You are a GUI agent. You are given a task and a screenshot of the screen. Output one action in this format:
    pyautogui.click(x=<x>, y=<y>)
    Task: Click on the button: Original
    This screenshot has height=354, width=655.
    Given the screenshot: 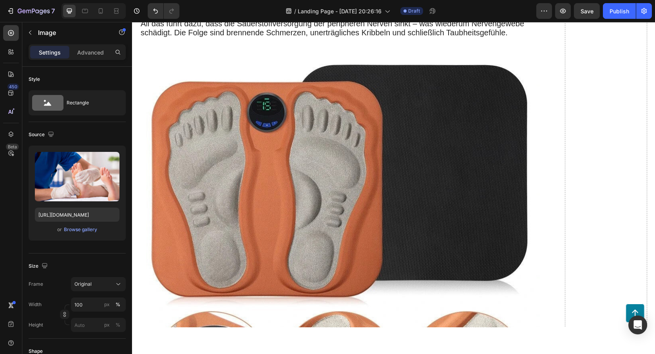 What is the action you would take?
    pyautogui.click(x=98, y=284)
    